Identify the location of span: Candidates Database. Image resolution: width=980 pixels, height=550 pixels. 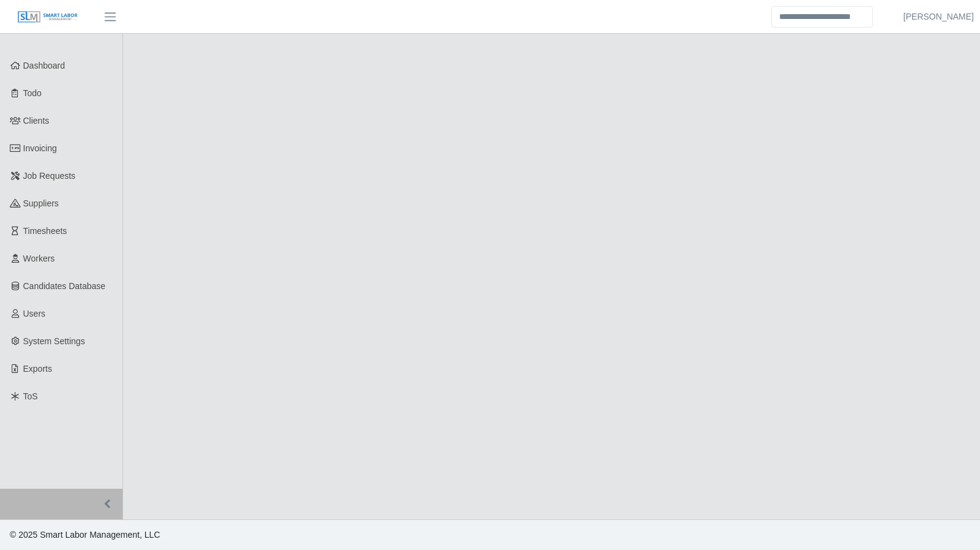
(64, 286).